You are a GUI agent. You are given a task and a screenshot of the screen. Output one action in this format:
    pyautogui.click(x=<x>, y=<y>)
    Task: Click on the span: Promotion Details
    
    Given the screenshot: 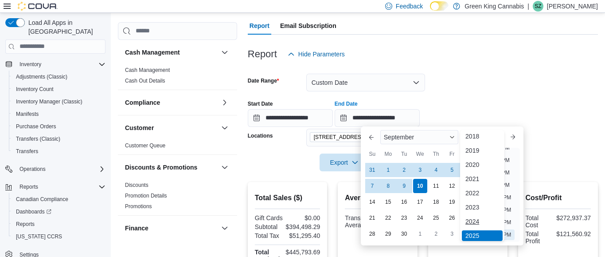 What is the action you would take?
    pyautogui.click(x=146, y=195)
    